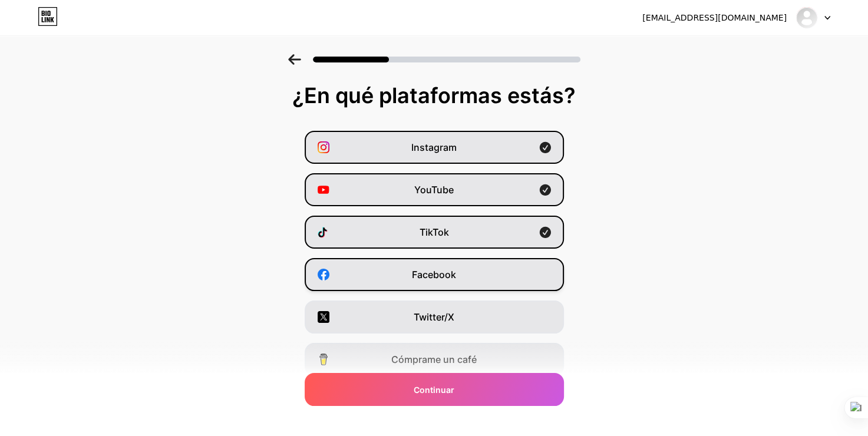 This screenshot has height=436, width=868. Describe the element at coordinates (434, 190) in the screenshot. I see `span: YouTube` at that location.